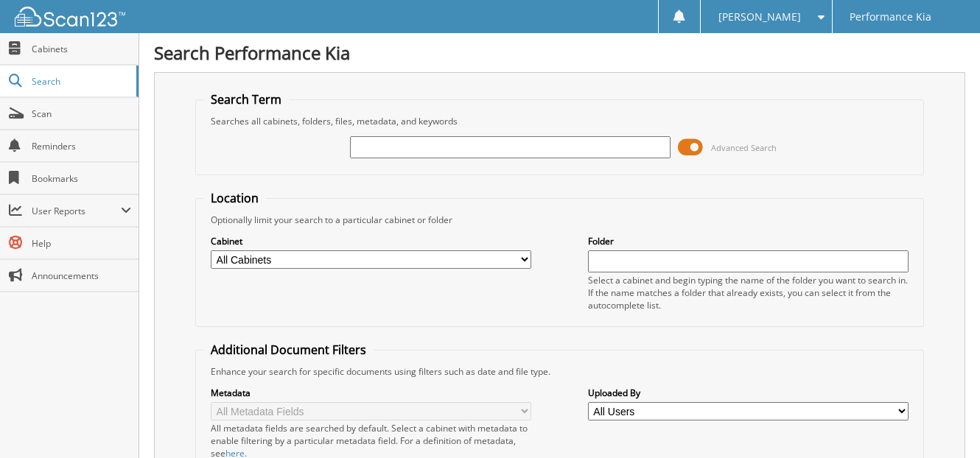 This screenshot has width=980, height=458. What do you see at coordinates (559, 121) in the screenshot?
I see `div: Searches all cabinets, folders, files, metadata, and keywords` at bounding box center [559, 121].